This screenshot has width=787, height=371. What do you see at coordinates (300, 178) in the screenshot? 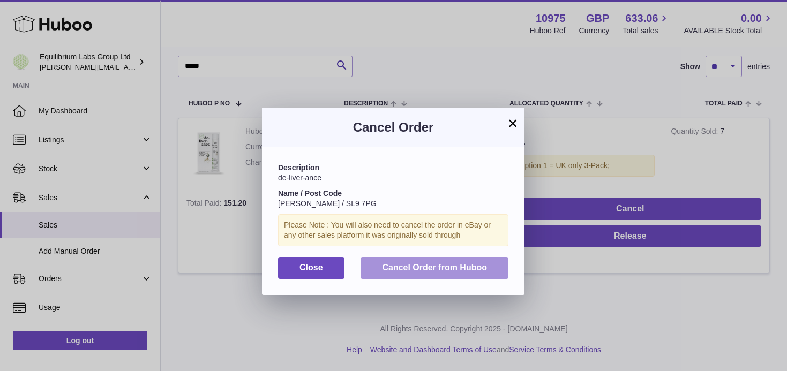
I see `span: de-liver-ance` at bounding box center [300, 178].